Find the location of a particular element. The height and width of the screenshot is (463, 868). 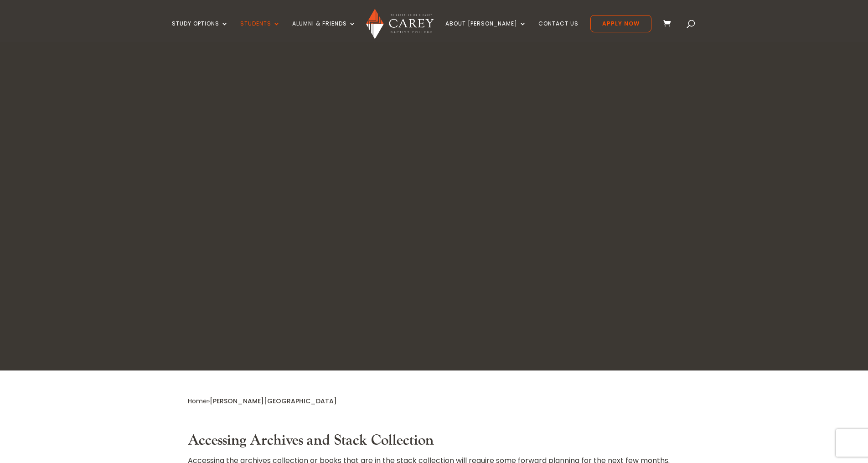

a: Home is located at coordinates (197, 401).